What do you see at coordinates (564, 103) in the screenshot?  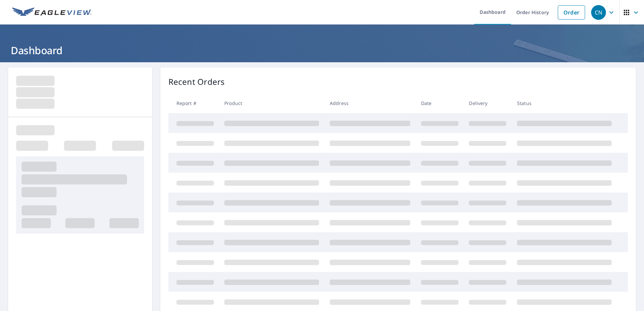 I see `th: Status` at bounding box center [564, 103].